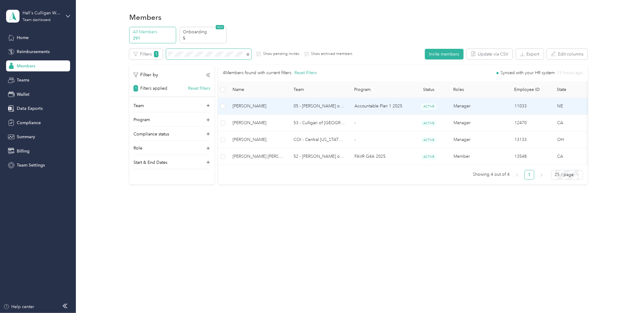 The height and width of the screenshot is (313, 644). Describe the element at coordinates (154, 88) in the screenshot. I see `p: Filters applied` at that location.